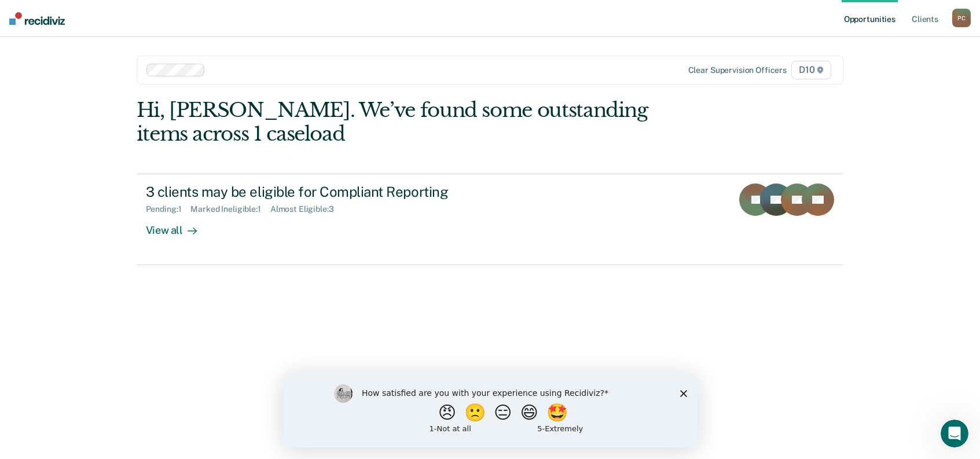 The image size is (980, 459). What do you see at coordinates (37, 18) in the screenshot?
I see `img: Recidiviz` at bounding box center [37, 18].